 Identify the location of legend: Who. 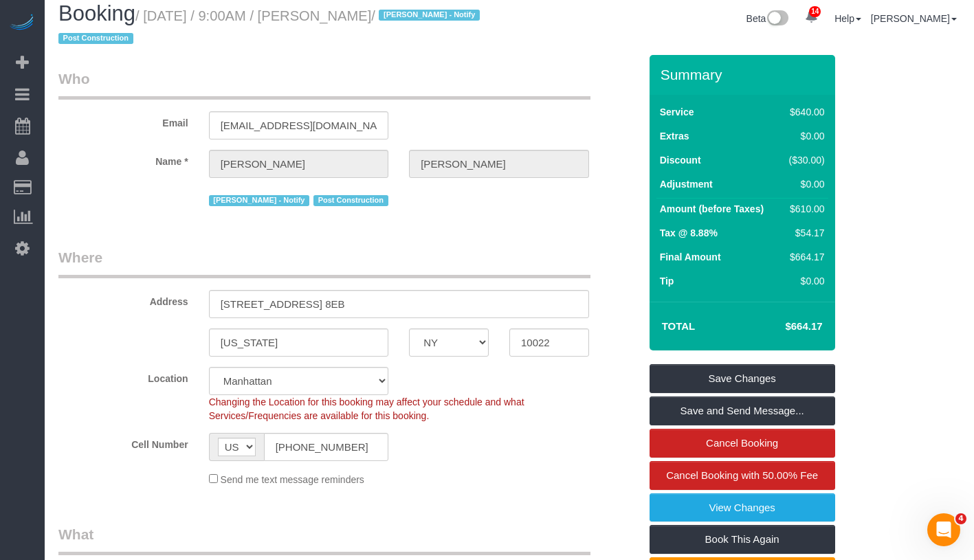
(325, 84).